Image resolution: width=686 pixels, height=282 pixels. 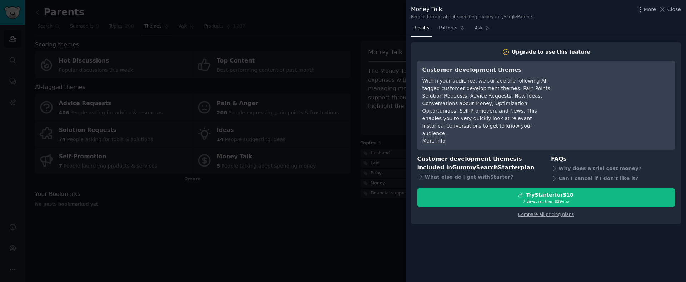 What do you see at coordinates (421, 30) in the screenshot?
I see `a: Results` at bounding box center [421, 30].